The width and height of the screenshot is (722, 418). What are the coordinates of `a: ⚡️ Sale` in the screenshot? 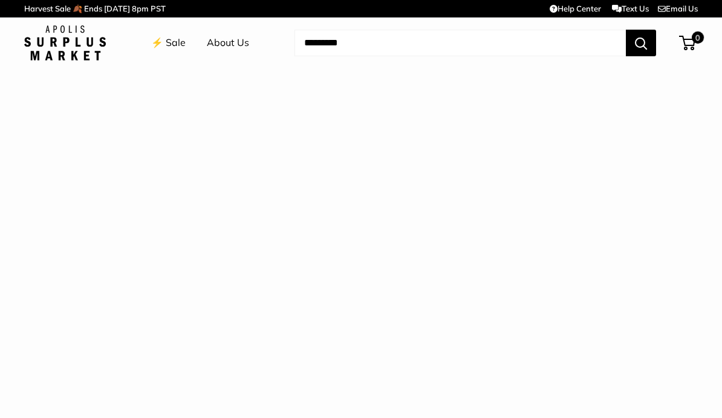 It's located at (168, 43).